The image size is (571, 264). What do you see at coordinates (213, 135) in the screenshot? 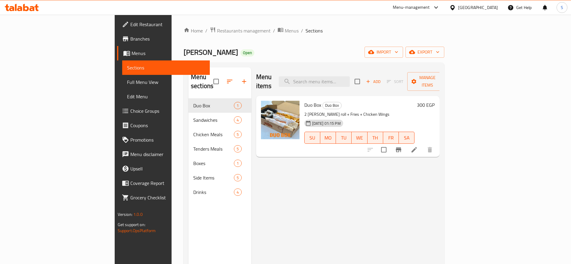
I see `div: Chicken Meals` at bounding box center [213, 135].